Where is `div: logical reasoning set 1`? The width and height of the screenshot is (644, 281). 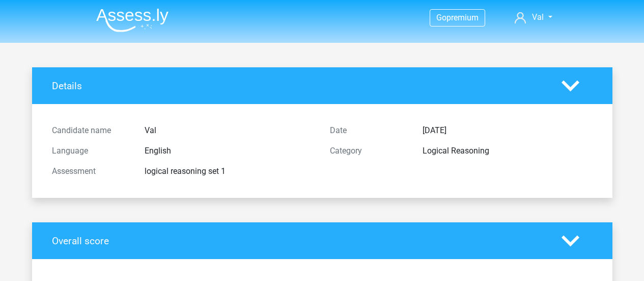 div: logical reasoning set 1 is located at coordinates (230, 171).